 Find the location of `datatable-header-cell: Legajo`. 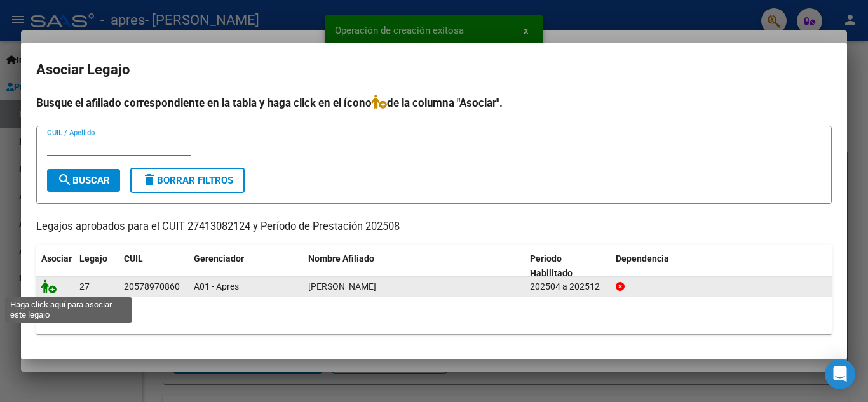

datatable-header-cell: Legajo is located at coordinates (97, 266).